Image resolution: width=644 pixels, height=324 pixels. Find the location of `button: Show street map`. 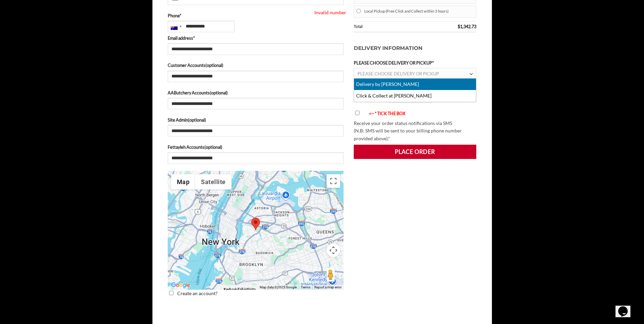

button: Show street map is located at coordinates (183, 182).